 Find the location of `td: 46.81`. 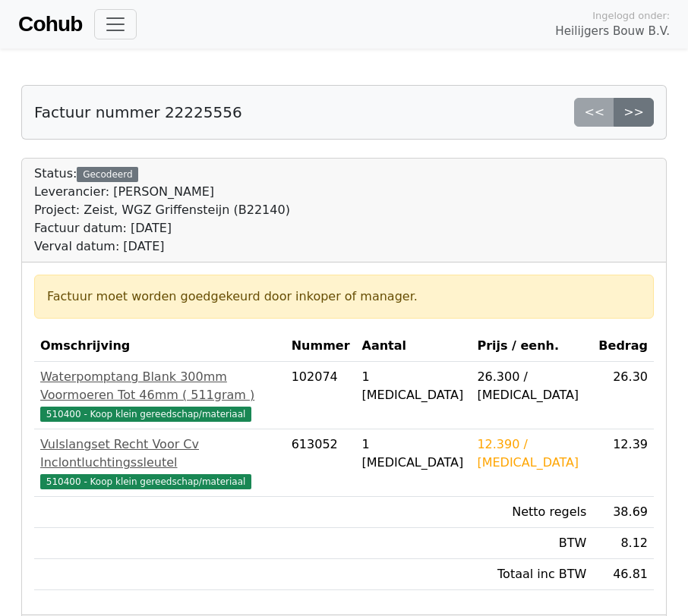

td: 46.81 is located at coordinates (622, 575).